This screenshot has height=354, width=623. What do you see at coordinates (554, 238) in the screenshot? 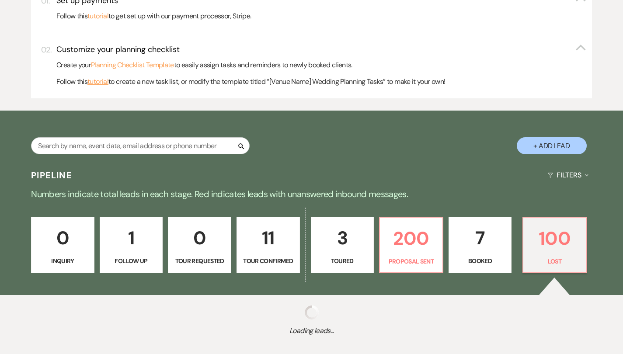
I see `p: 100` at bounding box center [554, 238].